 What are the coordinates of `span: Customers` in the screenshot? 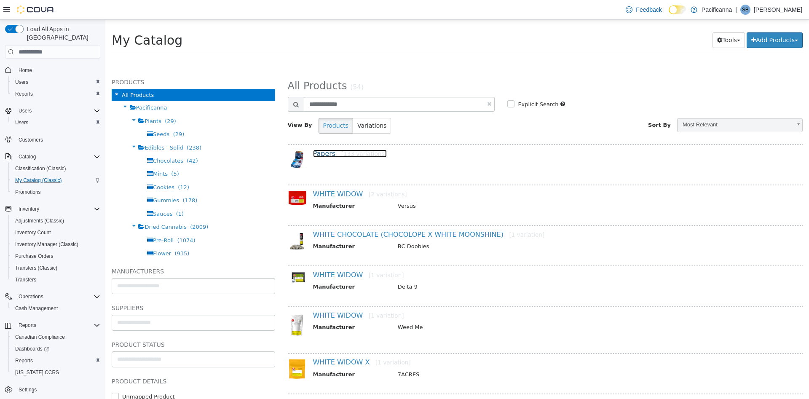 It's located at (58, 140).